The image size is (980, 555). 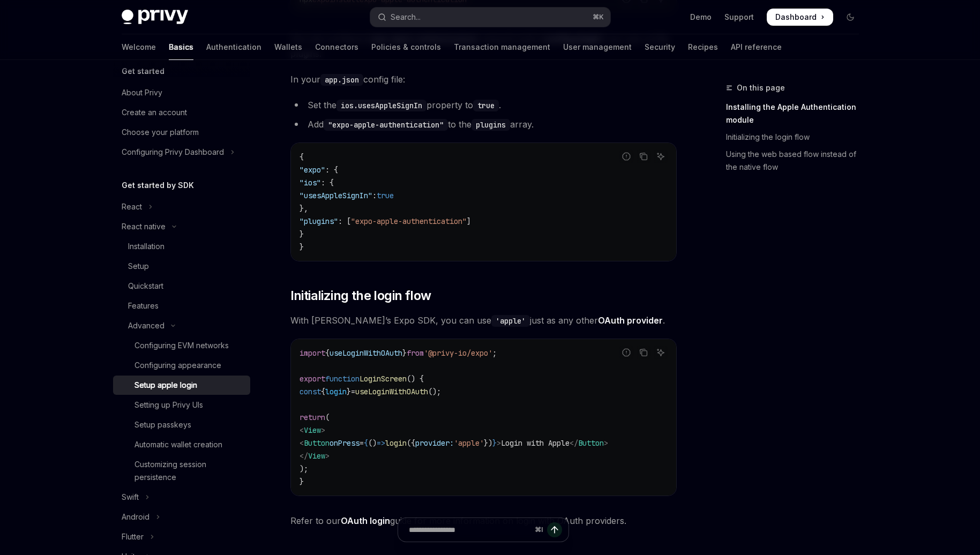 What do you see at coordinates (342, 80) in the screenshot?
I see `code: app.json` at bounding box center [342, 80].